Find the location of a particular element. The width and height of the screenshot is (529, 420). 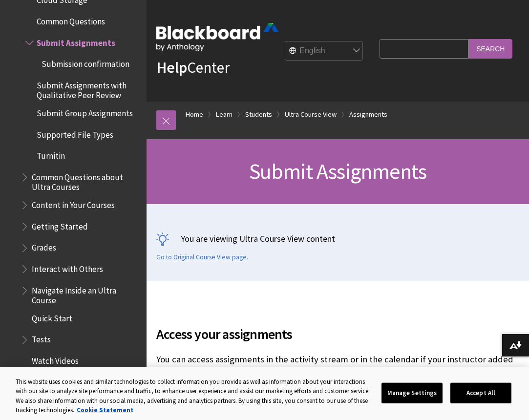

a: More information about your privacy, opens in a new tab is located at coordinates (105, 410).